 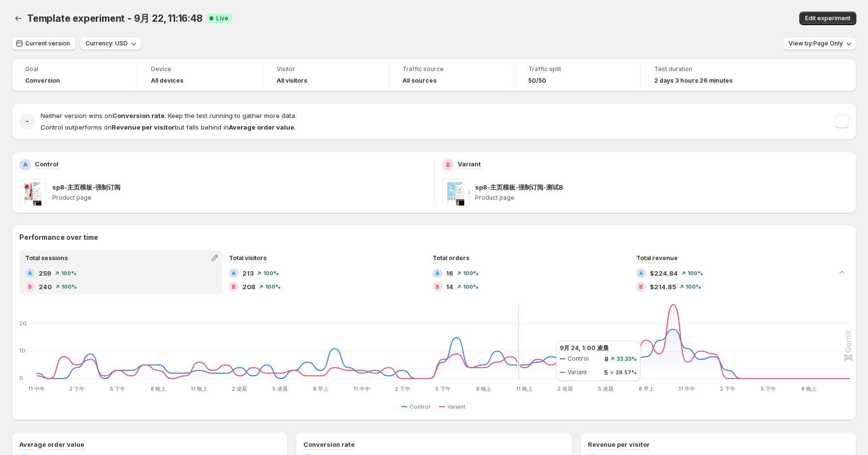 What do you see at coordinates (43, 80) in the screenshot?
I see `span: Conversion` at bounding box center [43, 80].